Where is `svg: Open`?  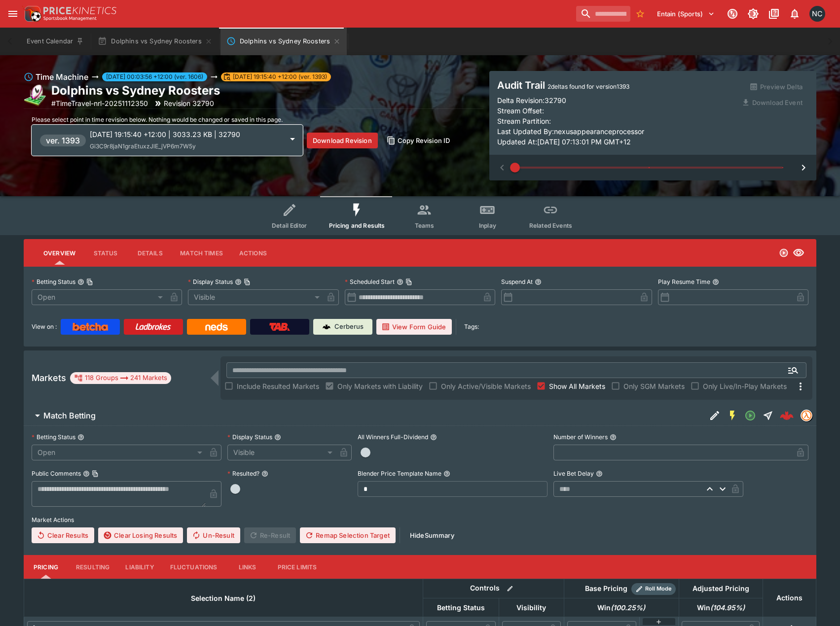 svg: Open is located at coordinates (750, 416).